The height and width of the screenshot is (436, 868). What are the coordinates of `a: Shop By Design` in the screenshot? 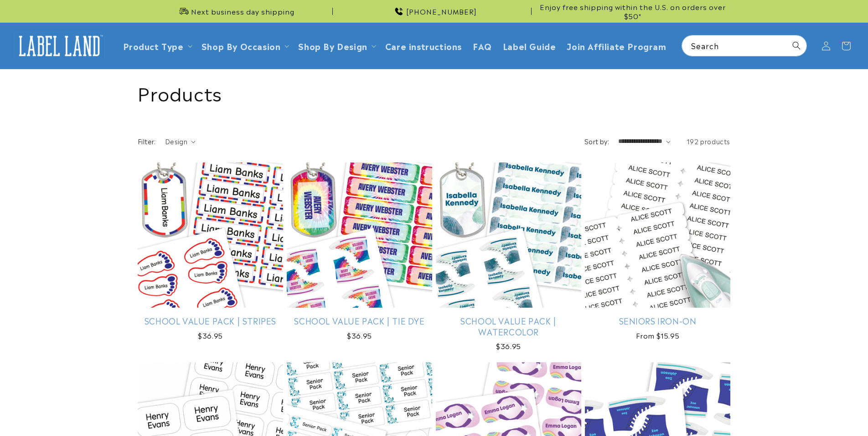 It's located at (332, 45).